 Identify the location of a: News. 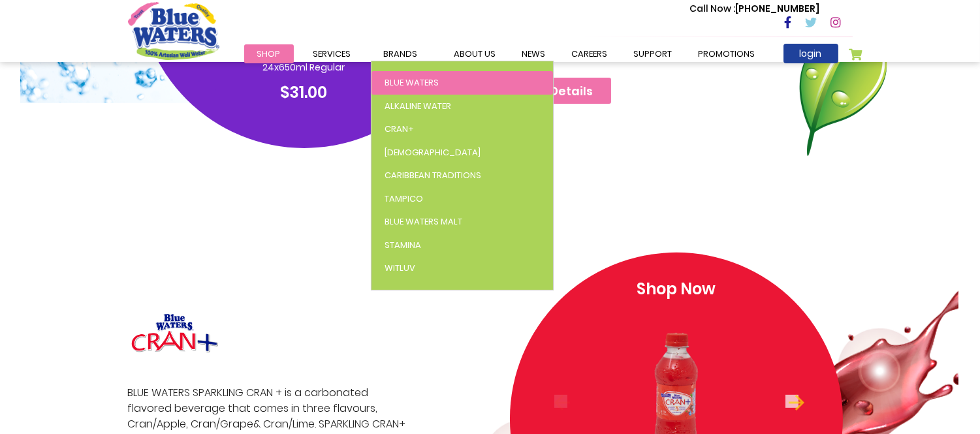
(534, 53).